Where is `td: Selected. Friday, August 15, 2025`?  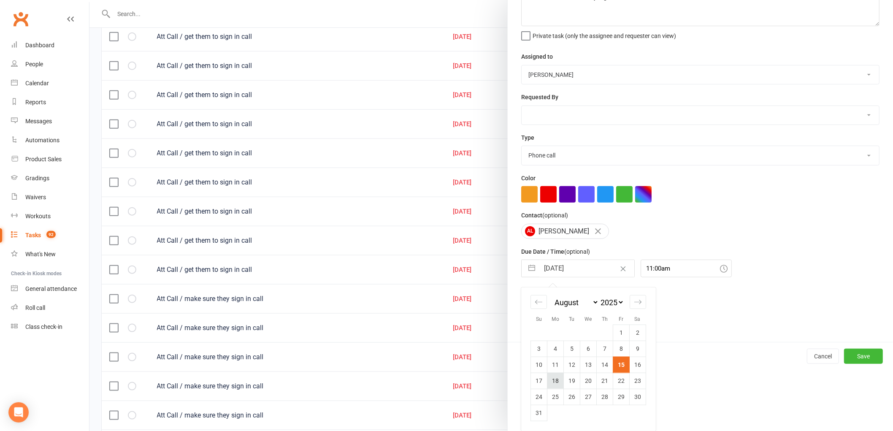
td: Selected. Friday, August 15, 2025 is located at coordinates (621, 365).